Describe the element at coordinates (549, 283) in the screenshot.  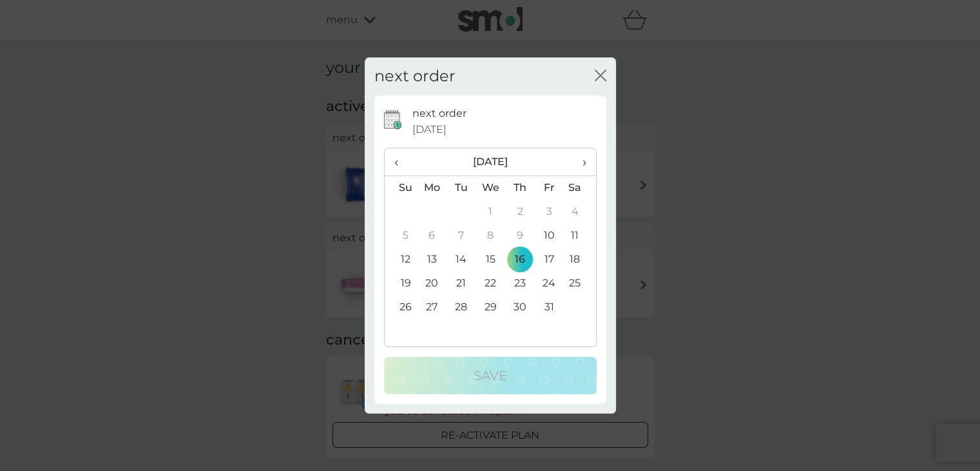
I see `td: 24` at that location.